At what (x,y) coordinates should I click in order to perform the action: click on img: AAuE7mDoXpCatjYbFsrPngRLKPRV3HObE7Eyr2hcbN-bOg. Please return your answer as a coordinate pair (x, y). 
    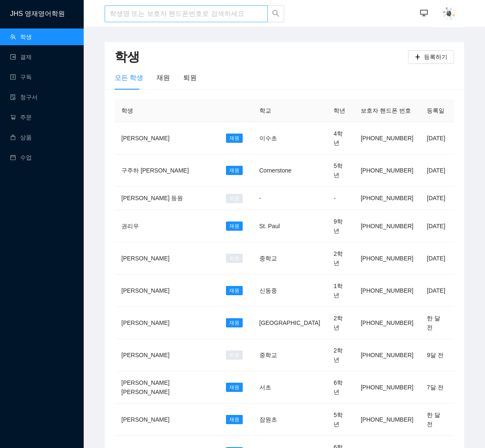
    Looking at the image, I should click on (449, 14).